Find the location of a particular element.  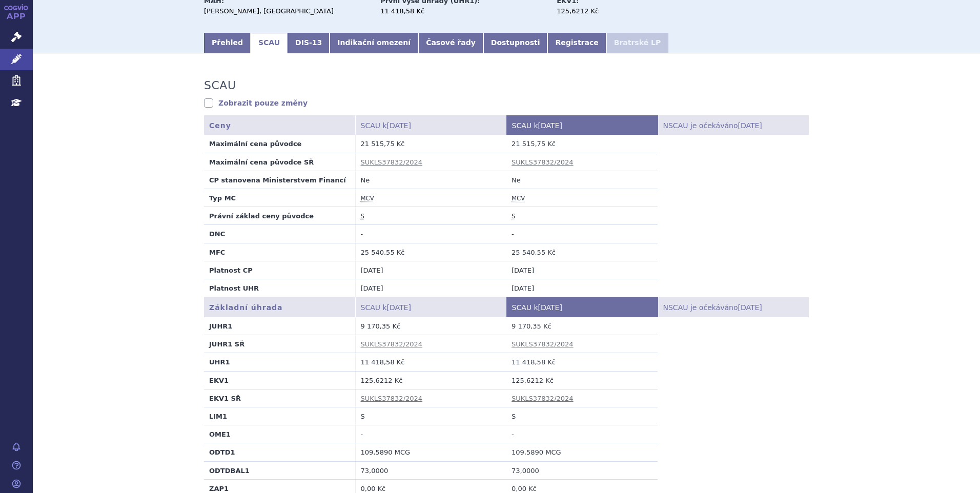

strong: MFC is located at coordinates (217, 252).